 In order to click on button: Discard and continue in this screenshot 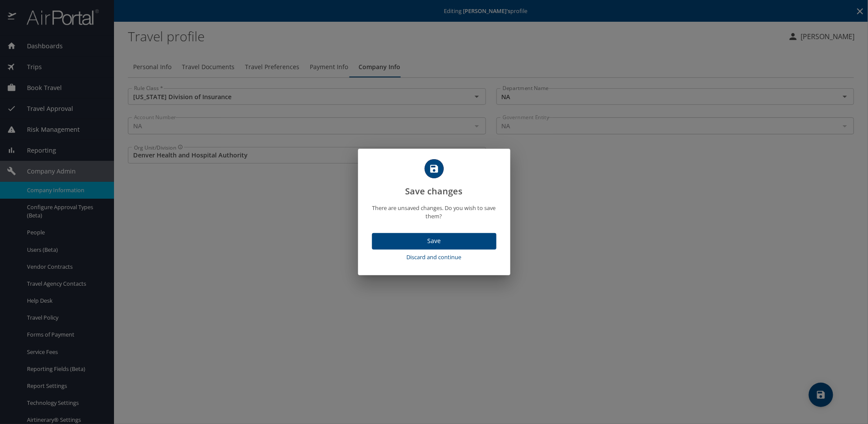, I will do `click(434, 257)`.